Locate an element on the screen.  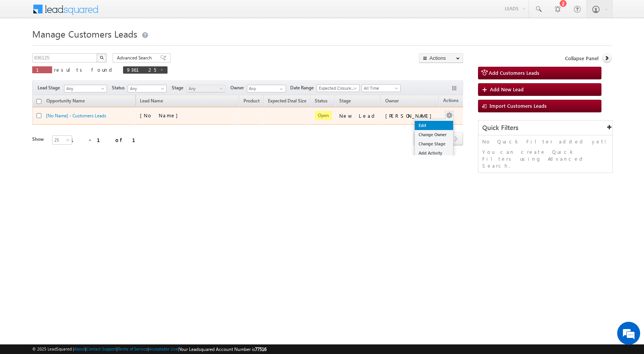
span: Opportunity Name is located at coordinates (66, 100).